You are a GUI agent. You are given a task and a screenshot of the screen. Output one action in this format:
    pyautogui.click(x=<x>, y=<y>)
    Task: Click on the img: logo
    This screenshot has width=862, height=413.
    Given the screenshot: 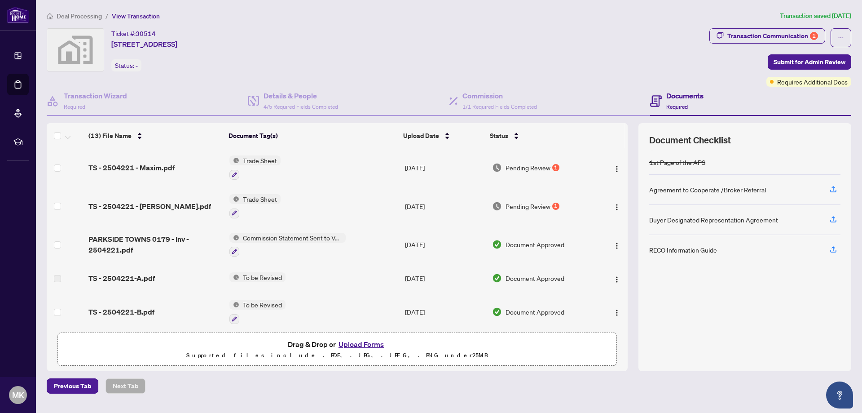 What is the action you would take?
    pyautogui.click(x=18, y=15)
    